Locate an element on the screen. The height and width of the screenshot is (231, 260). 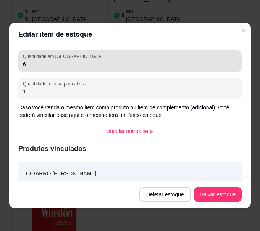
article: Produtos vinculados is located at coordinates (130, 149).